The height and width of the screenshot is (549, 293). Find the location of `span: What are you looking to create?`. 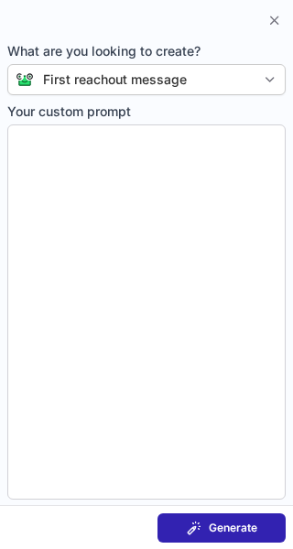

span: What are you looking to create? is located at coordinates (146, 51).